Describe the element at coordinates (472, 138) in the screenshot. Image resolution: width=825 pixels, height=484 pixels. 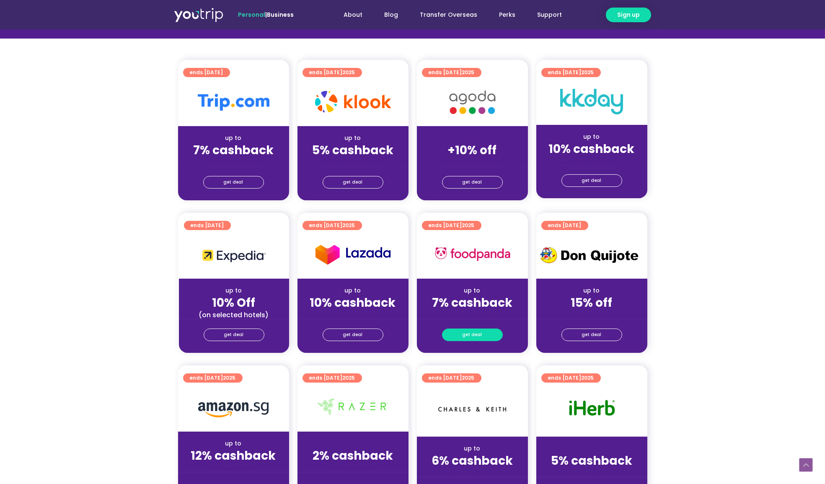
I see `span: up to` at that location.